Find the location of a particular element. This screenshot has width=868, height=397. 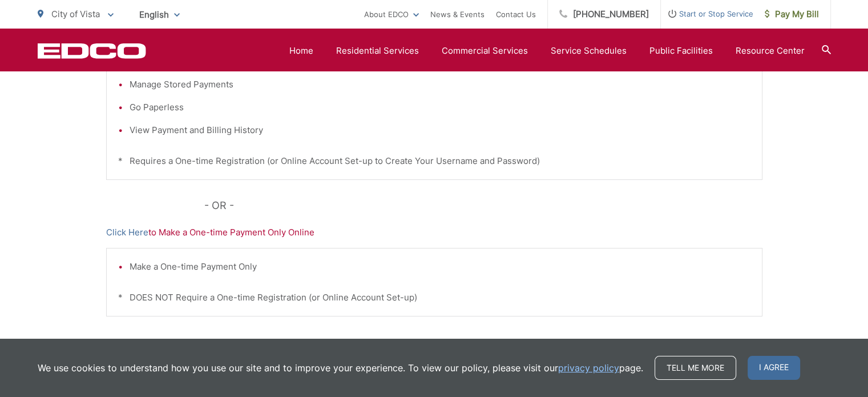

span: English is located at coordinates (160, 14).